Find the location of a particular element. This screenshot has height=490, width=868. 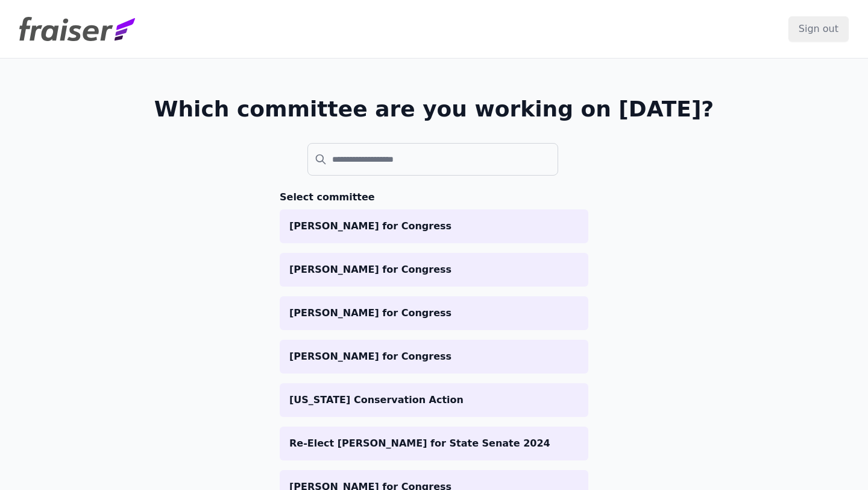

input: Sign out is located at coordinates (819, 29).